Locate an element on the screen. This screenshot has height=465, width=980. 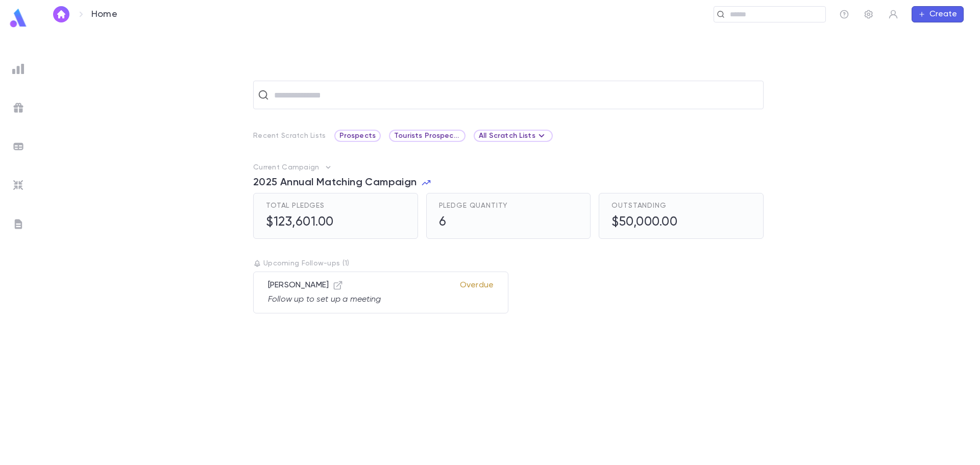
img: batches_grey.339ca447c9d9533ef1741baa751efc33.svg is located at coordinates (18, 146).